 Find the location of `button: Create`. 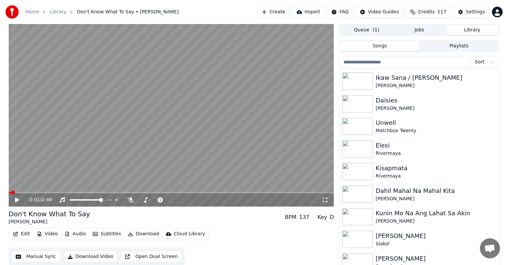

button: Create is located at coordinates (273, 12).